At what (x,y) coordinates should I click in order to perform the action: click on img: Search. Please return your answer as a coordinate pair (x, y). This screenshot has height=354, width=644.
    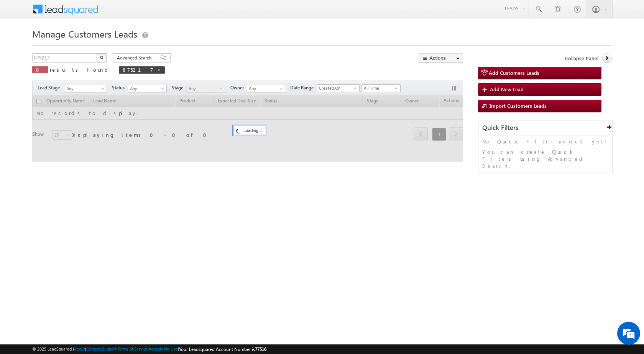
    Looking at the image, I should click on (102, 57).